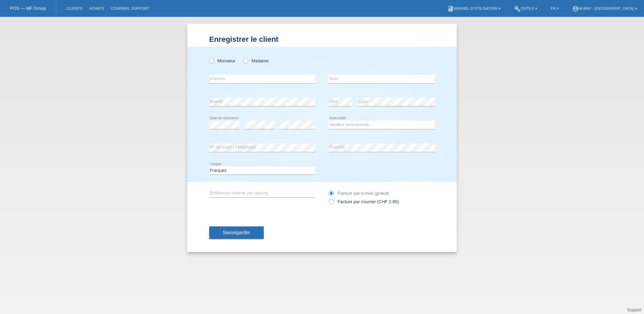 Image resolution: width=644 pixels, height=314 pixels. Describe the element at coordinates (322, 39) in the screenshot. I see `h1: Enregistrer le client` at that location.